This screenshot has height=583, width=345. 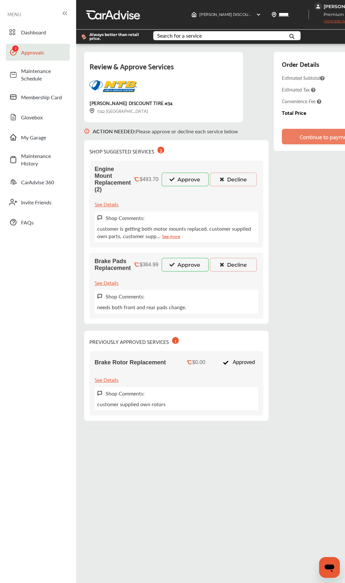 I want to click on a: Maintenance Schedule, so click(x=38, y=75).